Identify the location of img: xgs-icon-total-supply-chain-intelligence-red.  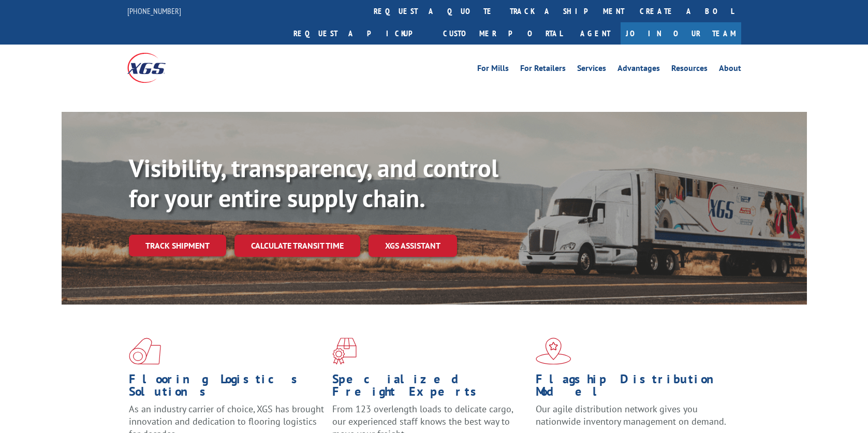
(145, 351).